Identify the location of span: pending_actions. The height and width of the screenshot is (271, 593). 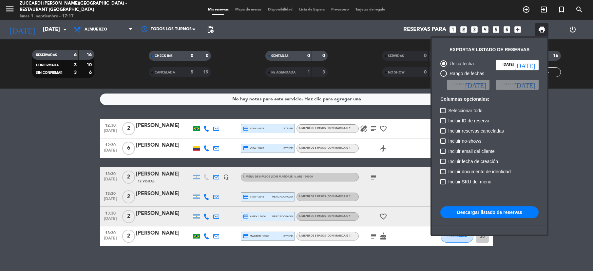
(210, 29).